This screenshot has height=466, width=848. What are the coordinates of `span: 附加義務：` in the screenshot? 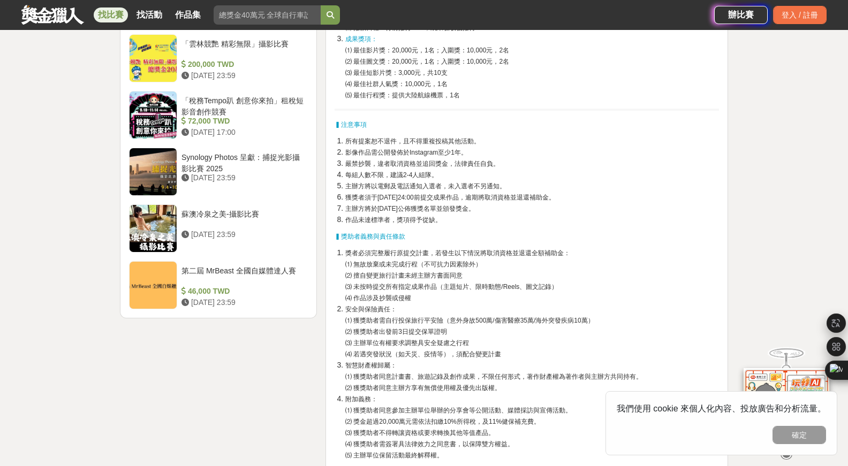 It's located at (361, 399).